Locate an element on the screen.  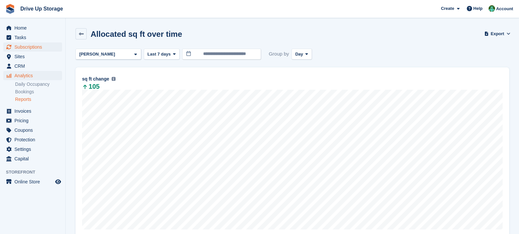
h2: Allocated sq ft over time is located at coordinates (136, 34).